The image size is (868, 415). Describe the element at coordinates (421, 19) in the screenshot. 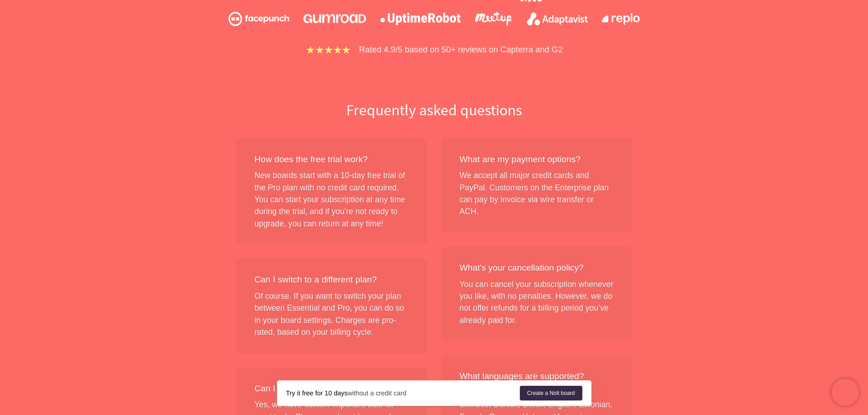

I see `img: uptimerobot.920923f729.png` at that location.